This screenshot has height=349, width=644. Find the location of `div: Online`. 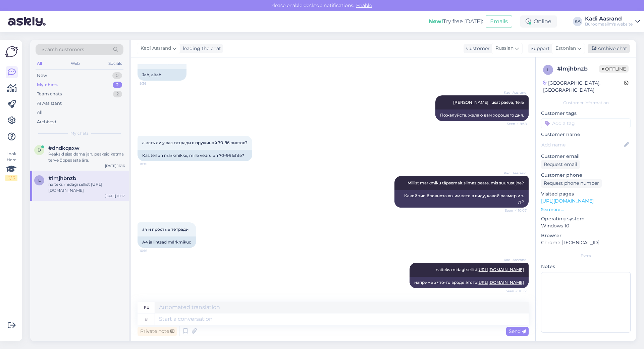

div: Online is located at coordinates (538, 22).